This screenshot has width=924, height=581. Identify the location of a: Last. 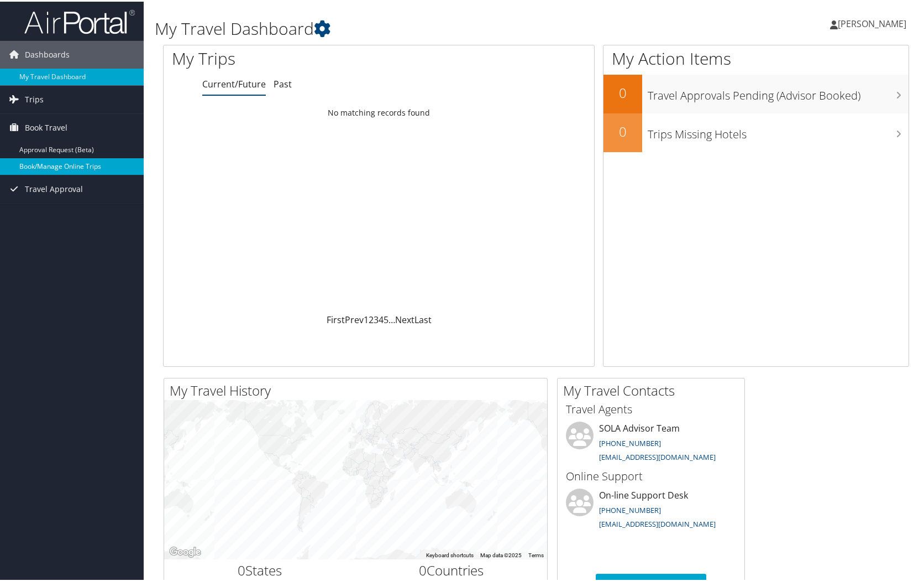
(423, 318).